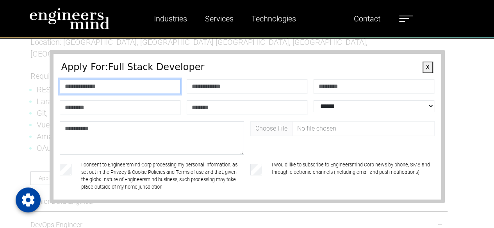 Image resolution: width=494 pixels, height=228 pixels. I want to click on h4: Apply For: Full Stack Developer, so click(247, 67).